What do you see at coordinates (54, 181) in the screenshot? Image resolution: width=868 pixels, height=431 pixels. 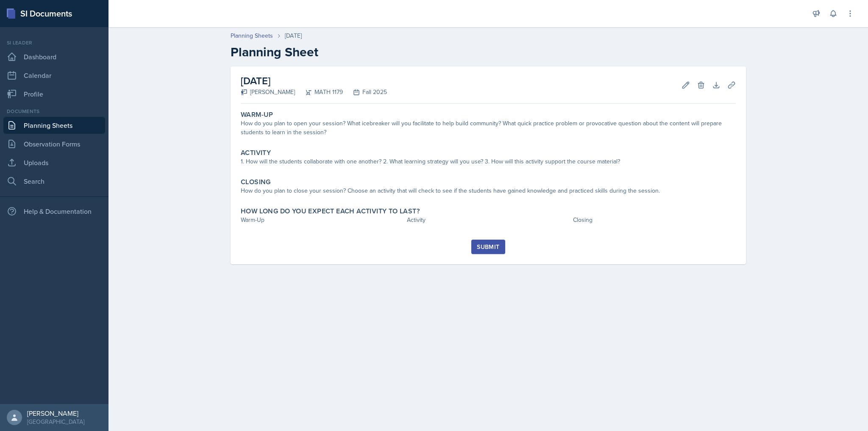 I see `a: Search` at bounding box center [54, 181].